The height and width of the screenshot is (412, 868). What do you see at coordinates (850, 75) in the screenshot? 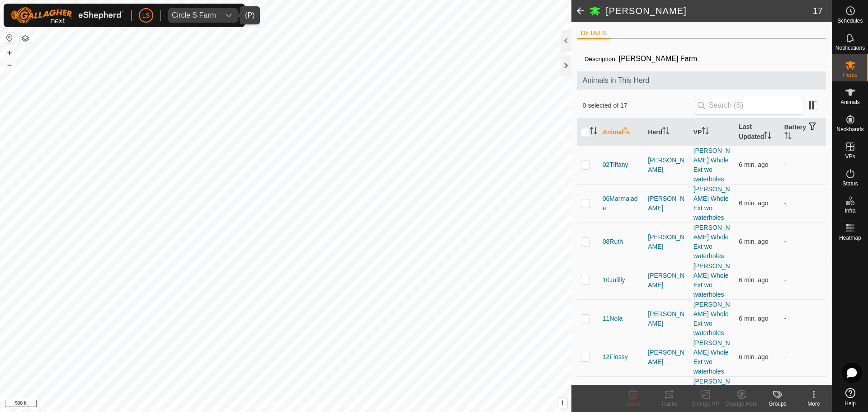
I see `span: Herds` at bounding box center [850, 75].